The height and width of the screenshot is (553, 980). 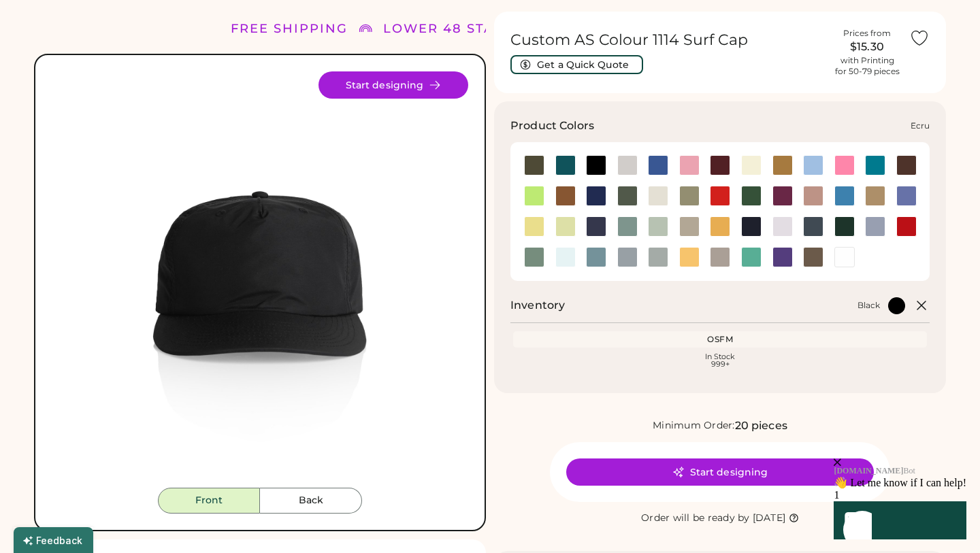 What do you see at coordinates (289, 28) in the screenshot?
I see `div: FREE SHIPPING` at bounding box center [289, 28].